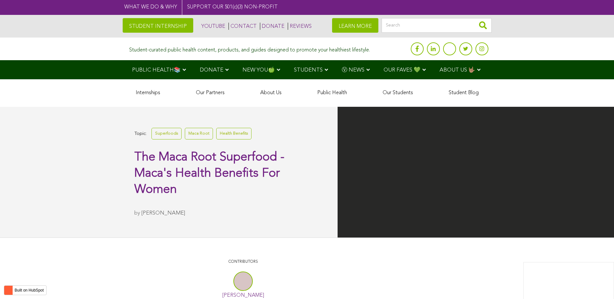 Image resolution: width=614 pixels, height=299 pixels. Describe the element at coordinates (402, 70) in the screenshot. I see `span: OUR FAVES 💚` at that location.